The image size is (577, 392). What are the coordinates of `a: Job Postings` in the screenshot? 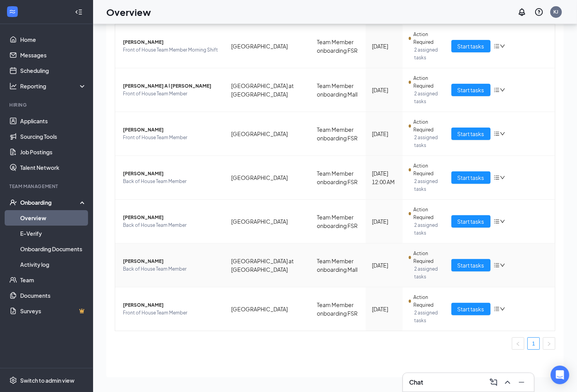 It's located at (53, 152).